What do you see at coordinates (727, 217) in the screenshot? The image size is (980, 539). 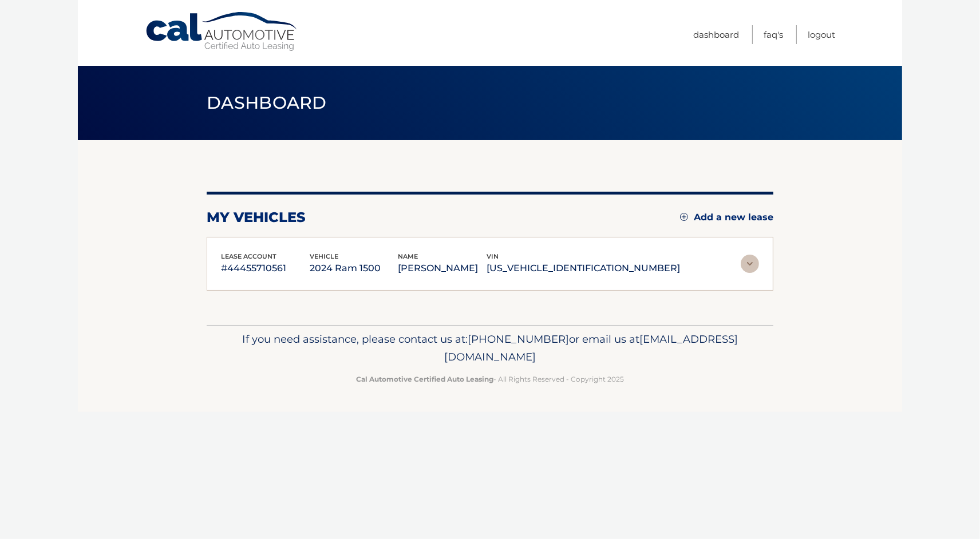 I see `a: Add a new lease` at bounding box center [727, 217].